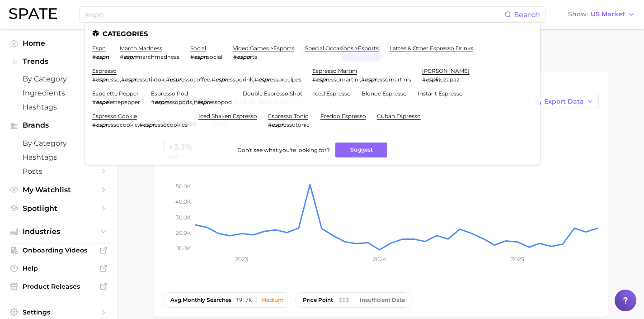 The height and width of the screenshot is (319, 644). What do you see at coordinates (125, 102) in the screenshot?
I see `span: lettepepper` at bounding box center [125, 102].